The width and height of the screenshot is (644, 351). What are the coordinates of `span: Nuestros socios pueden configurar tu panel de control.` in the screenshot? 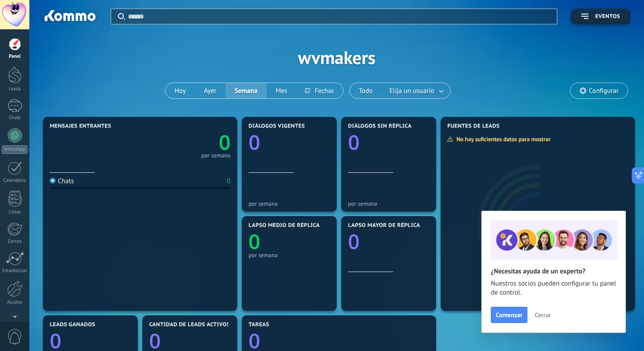 It's located at (554, 288).